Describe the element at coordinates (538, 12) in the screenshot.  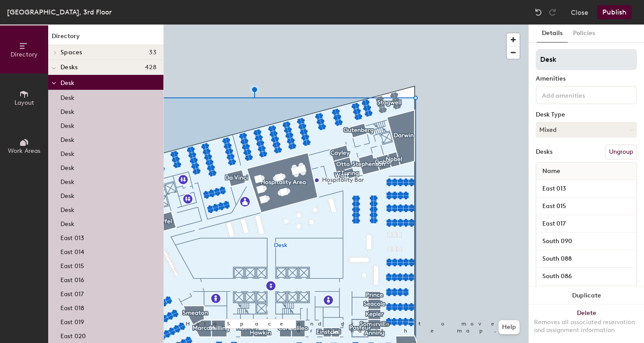
I see `img: Undo` at that location.